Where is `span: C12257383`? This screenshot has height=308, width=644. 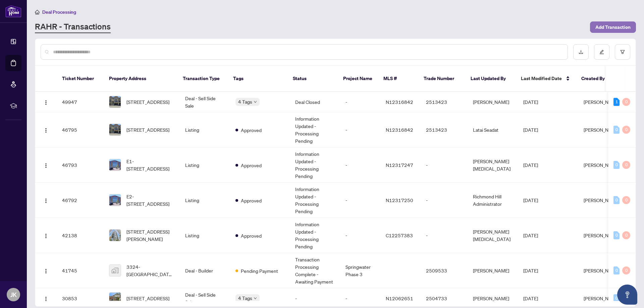 span: C12257383 is located at coordinates (399, 235).